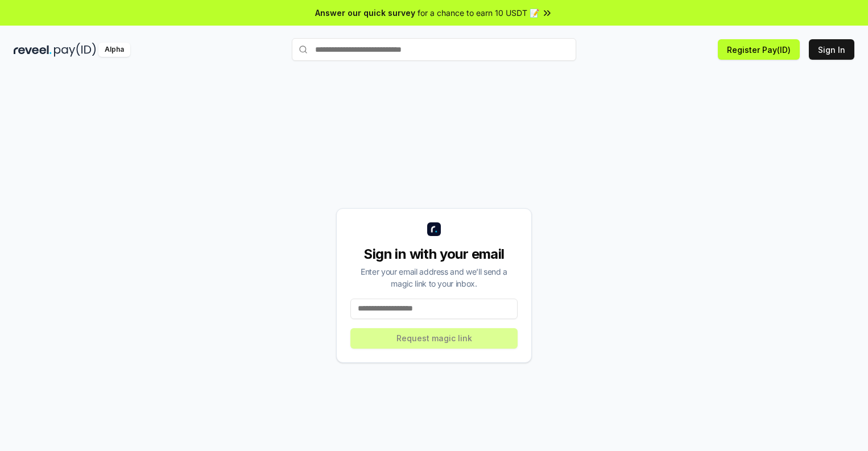  I want to click on button: Sign In, so click(832, 49).